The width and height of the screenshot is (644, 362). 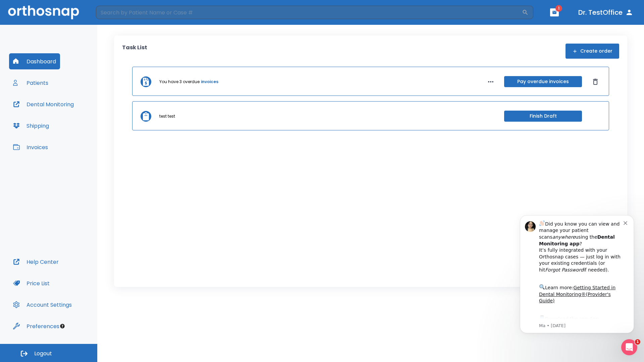 I want to click on button: Pay overdue invoices, so click(x=543, y=81).